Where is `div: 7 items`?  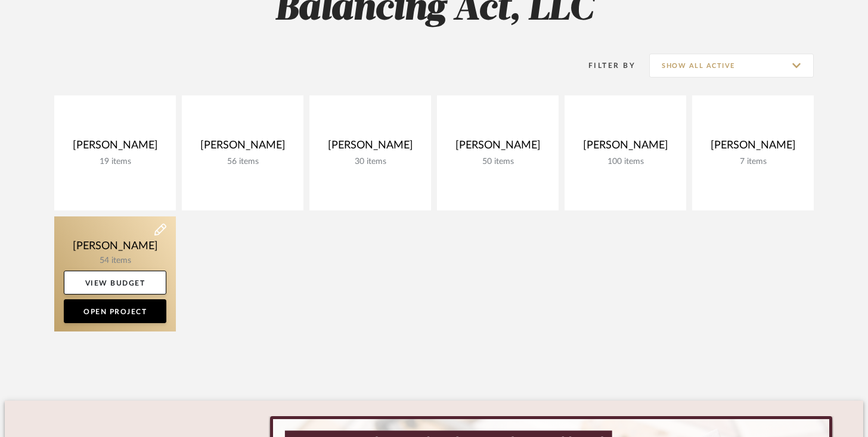
div: 7 items is located at coordinates (753, 161).